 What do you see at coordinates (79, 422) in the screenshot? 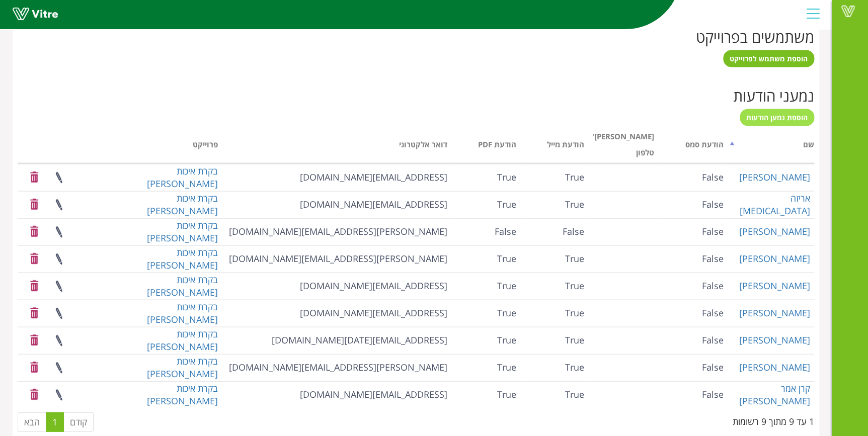
I see `a: קודם` at bounding box center [79, 422].